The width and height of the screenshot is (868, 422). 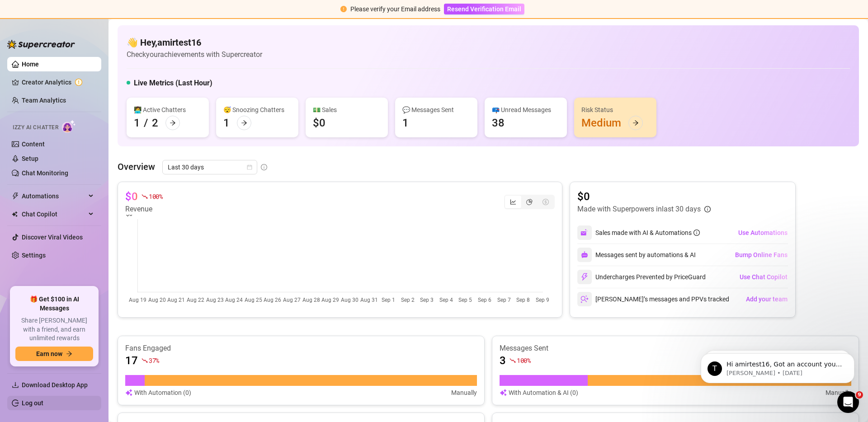 What do you see at coordinates (33, 144) in the screenshot?
I see `a: Content` at bounding box center [33, 144].